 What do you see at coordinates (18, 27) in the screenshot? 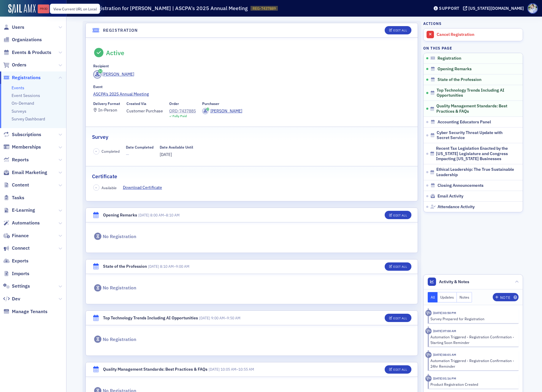
I see `span: Users` at bounding box center [18, 27].